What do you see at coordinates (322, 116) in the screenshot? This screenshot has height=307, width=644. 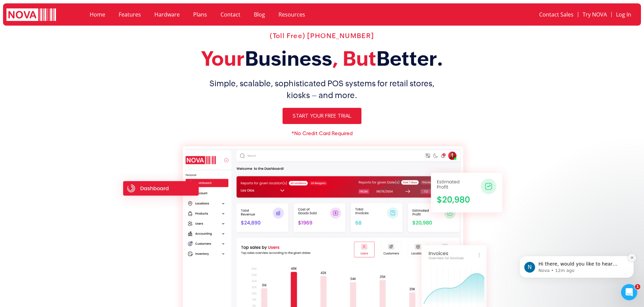 I see `a: Start Your Free Trial` at bounding box center [322, 116].